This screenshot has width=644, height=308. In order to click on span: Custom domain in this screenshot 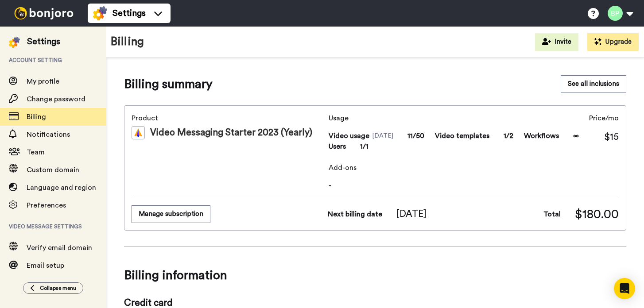, I will do `click(53, 170)`.